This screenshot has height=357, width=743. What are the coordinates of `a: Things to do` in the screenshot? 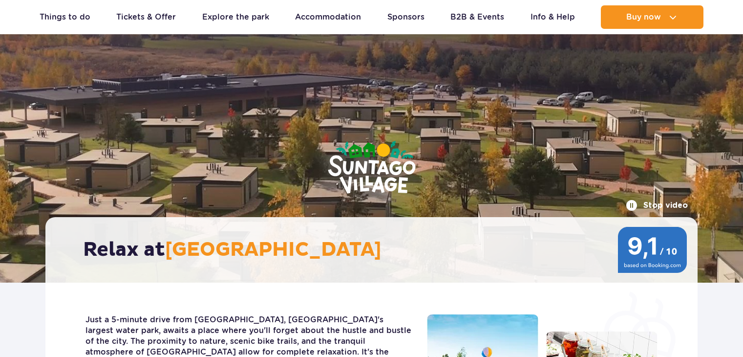 It's located at (65, 17).